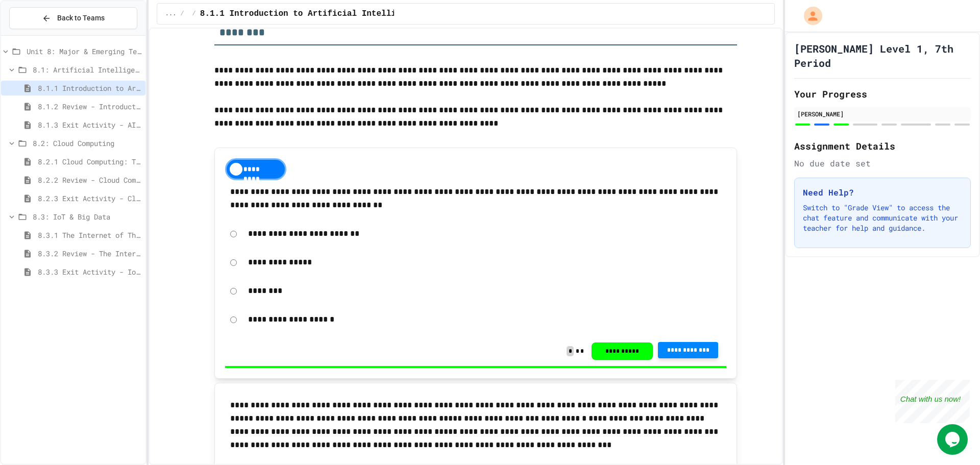  What do you see at coordinates (90, 179) in the screenshot?
I see `span: 8.2.2 Review - Cloud Computing` at bounding box center [90, 179].